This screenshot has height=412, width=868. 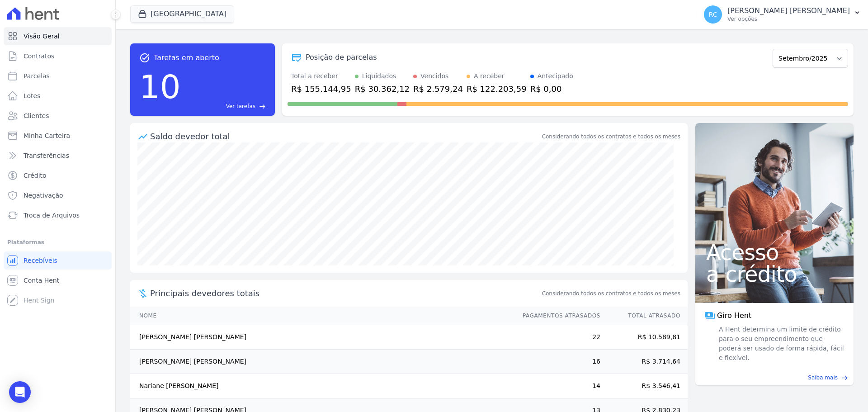 I want to click on a: Recebíveis, so click(x=58, y=261).